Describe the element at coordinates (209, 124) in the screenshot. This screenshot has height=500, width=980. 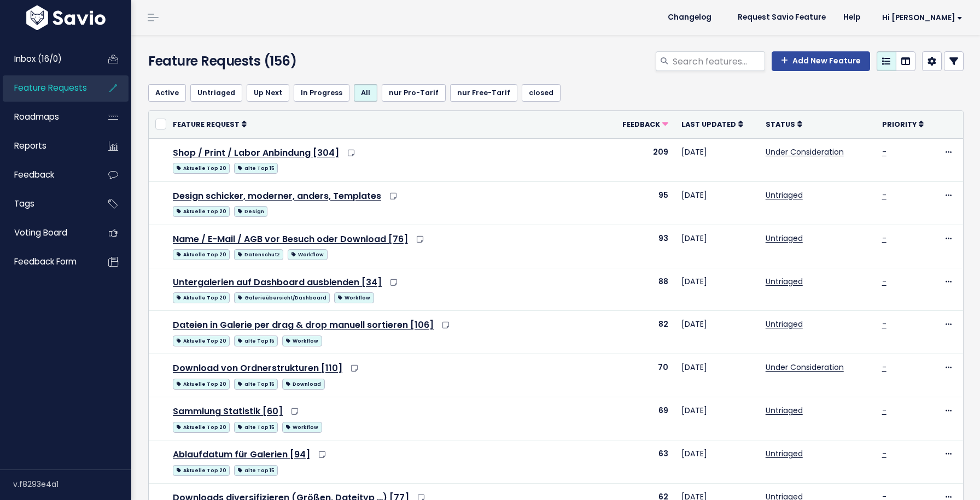
I see `a: Feature Request` at that location.